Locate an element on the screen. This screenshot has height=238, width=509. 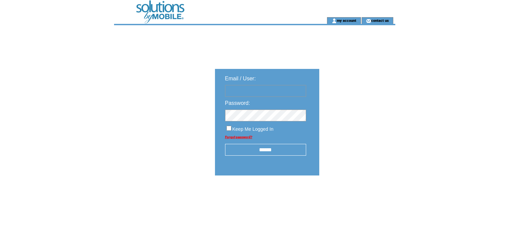
span: Email / User: is located at coordinates (241, 78).